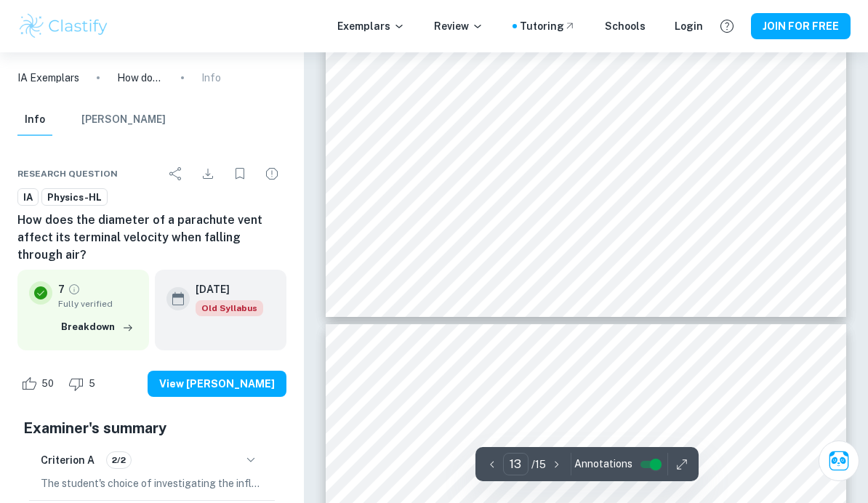  Describe the element at coordinates (74, 197) in the screenshot. I see `a: Physics-HL` at that location.